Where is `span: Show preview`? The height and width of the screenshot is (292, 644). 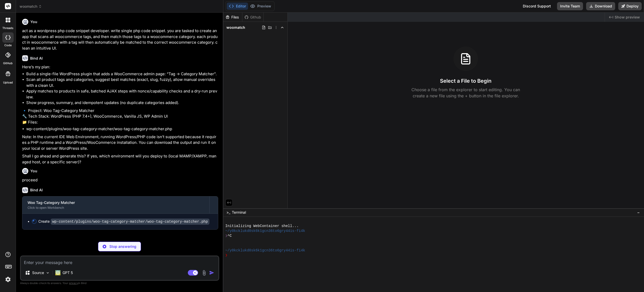
span: Show preview is located at coordinates (628, 17).